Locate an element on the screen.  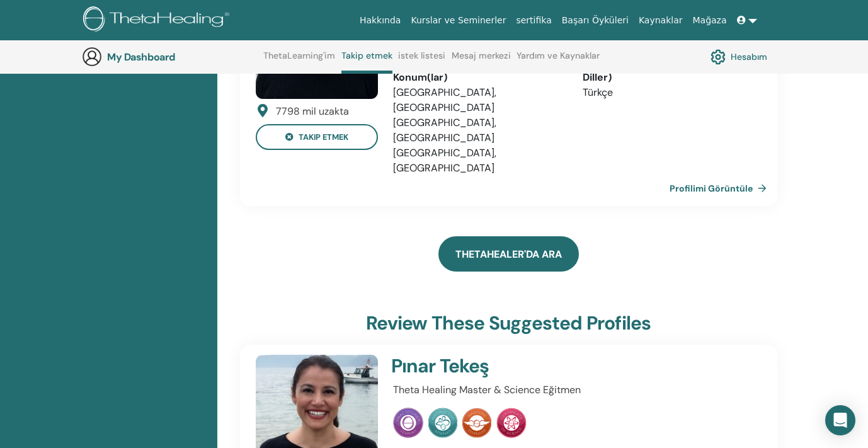
a: Yardım ve Kaynaklar is located at coordinates (558, 61).